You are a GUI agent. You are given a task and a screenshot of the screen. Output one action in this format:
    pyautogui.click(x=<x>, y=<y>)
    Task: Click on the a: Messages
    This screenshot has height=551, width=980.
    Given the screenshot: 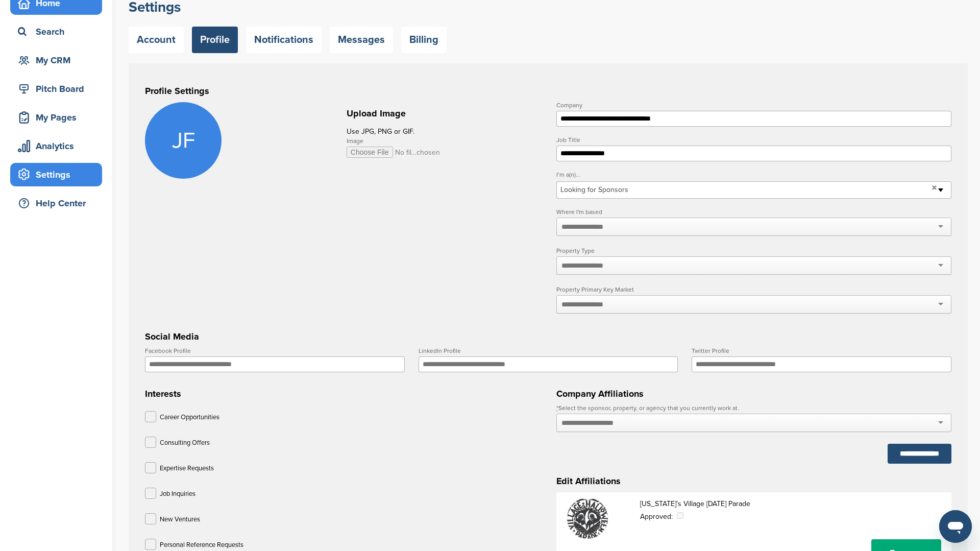 What is the action you would take?
    pyautogui.click(x=361, y=40)
    